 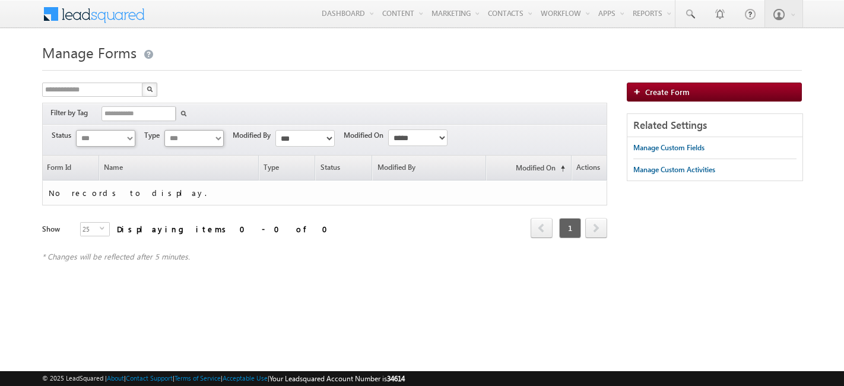 I want to click on a: Manage Custom Fields, so click(x=669, y=148).